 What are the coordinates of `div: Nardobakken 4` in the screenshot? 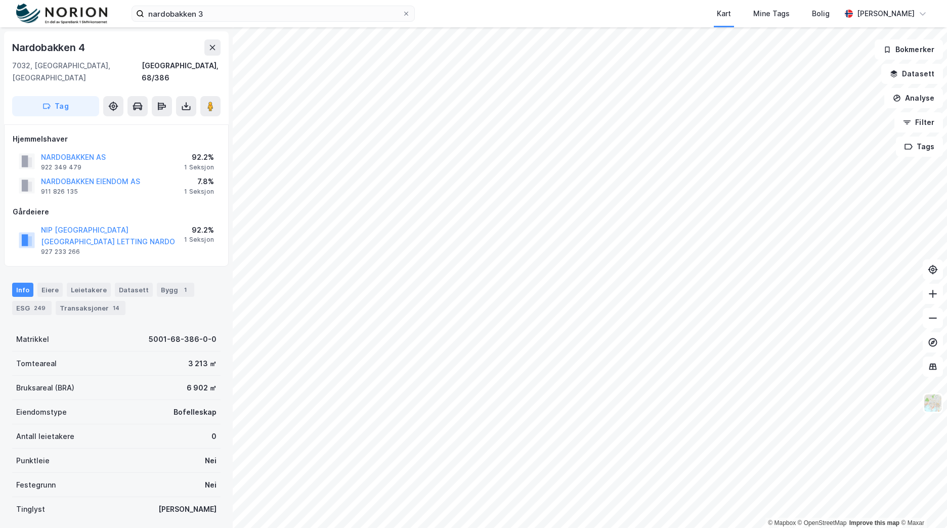 It's located at (49, 48).